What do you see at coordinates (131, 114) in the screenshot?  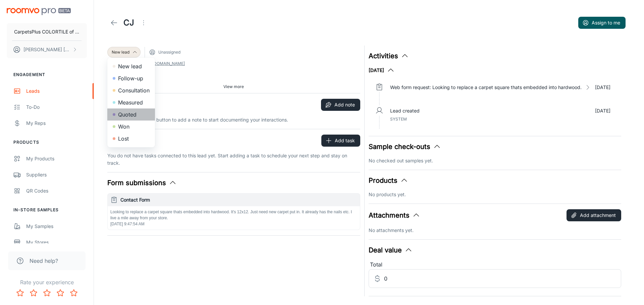 I see `li: Quoted` at bounding box center [131, 114].